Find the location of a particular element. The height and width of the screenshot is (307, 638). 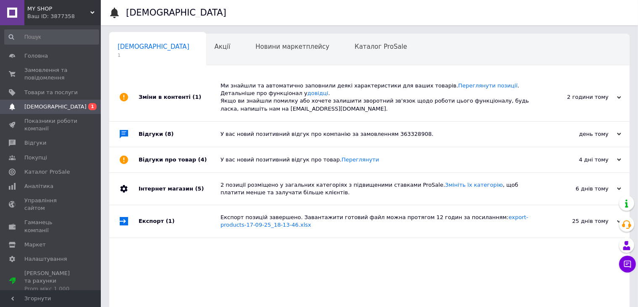

span: Головна is located at coordinates (36, 56).